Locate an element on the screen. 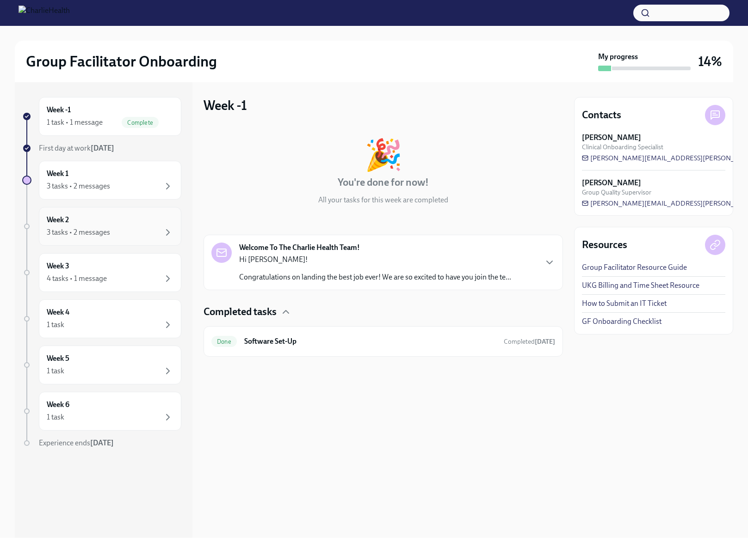 This screenshot has height=547, width=748. div: Completed tasks is located at coordinates (383, 312).